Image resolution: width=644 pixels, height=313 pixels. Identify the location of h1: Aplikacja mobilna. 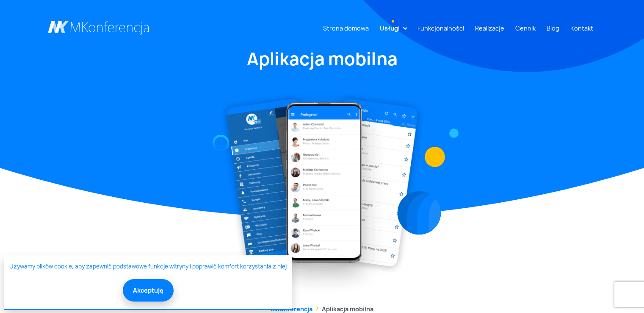
(322, 59).